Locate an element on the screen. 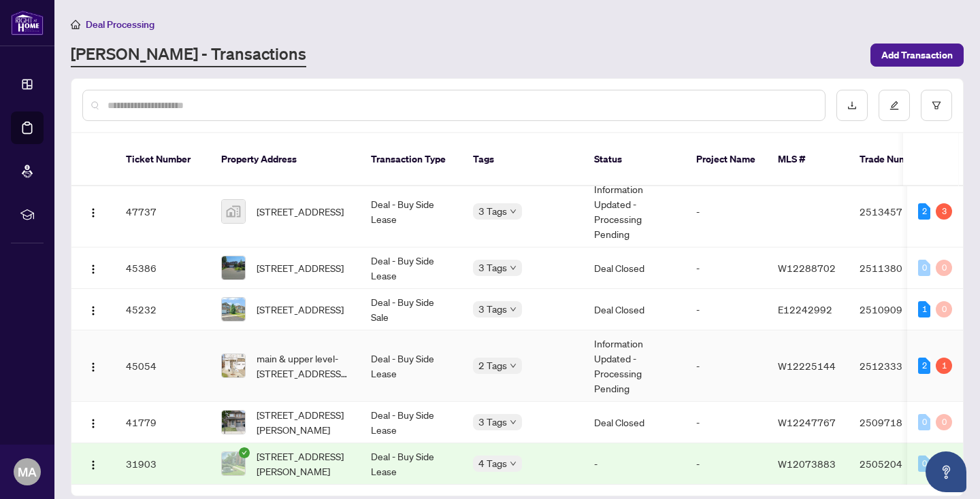 Image resolution: width=980 pixels, height=499 pixels. div: 1 is located at coordinates (944, 366).